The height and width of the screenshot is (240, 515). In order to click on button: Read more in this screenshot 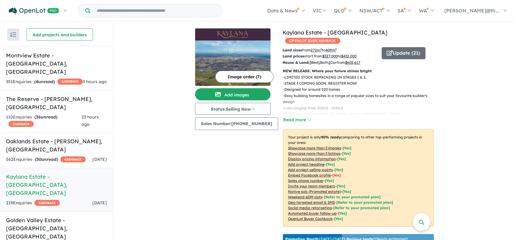, I will do `click(297, 120)`.